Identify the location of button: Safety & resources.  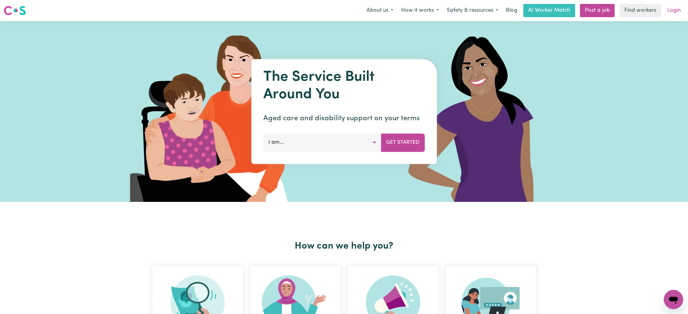
(473, 11).